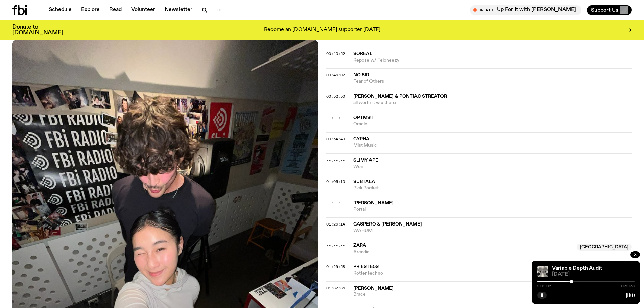 This screenshot has width=644, height=308. What do you see at coordinates (492, 273) in the screenshot?
I see `span: Rottentechno` at bounding box center [492, 273].